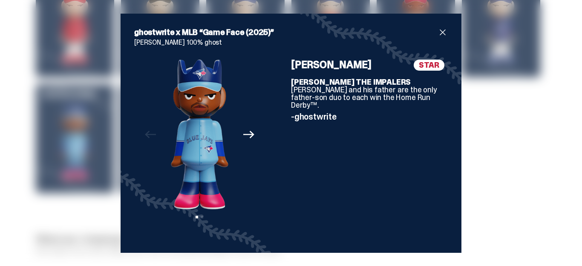 This screenshot has height=266, width=582. What do you see at coordinates (369, 117) in the screenshot?
I see `p: -ghostwrite` at bounding box center [369, 117].